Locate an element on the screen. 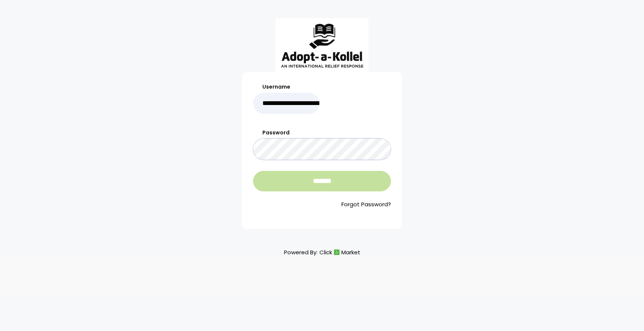 The image size is (644, 331). img: aak_logo_sm.jpeg is located at coordinates (322, 45).